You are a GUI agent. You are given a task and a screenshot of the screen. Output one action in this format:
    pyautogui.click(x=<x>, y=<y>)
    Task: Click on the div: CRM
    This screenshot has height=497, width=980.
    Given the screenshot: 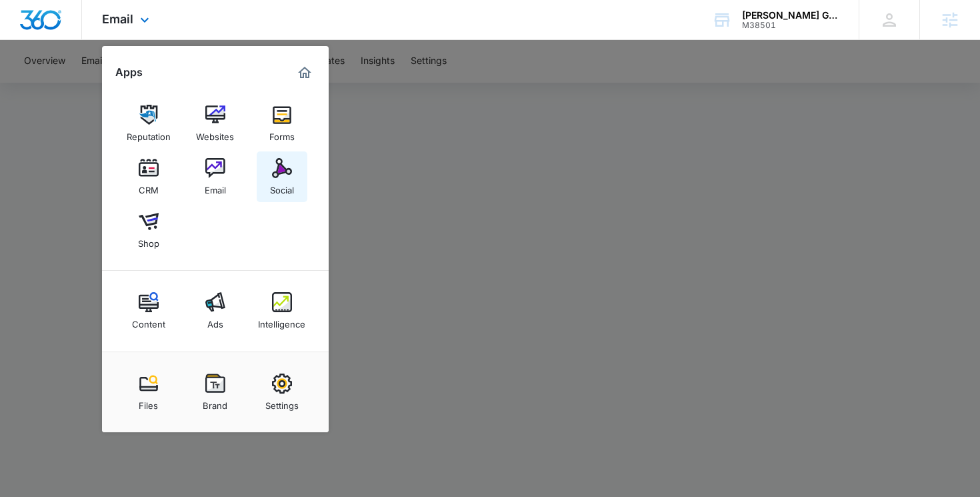 What is the action you would take?
    pyautogui.click(x=149, y=187)
    